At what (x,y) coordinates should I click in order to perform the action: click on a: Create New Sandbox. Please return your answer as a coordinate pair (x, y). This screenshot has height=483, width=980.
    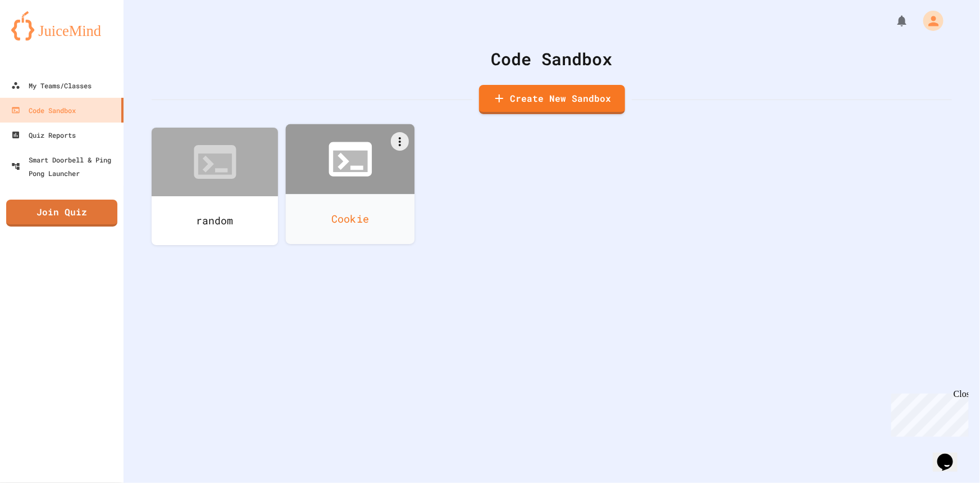
    Looking at the image, I should click on (552, 99).